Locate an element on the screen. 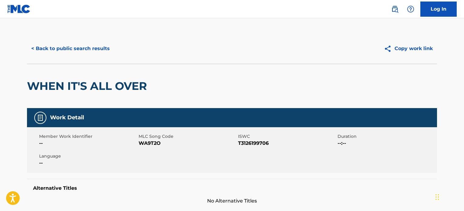 Image resolution: width=464 pixels, height=211 pixels. img: Work Detail is located at coordinates (40, 118).